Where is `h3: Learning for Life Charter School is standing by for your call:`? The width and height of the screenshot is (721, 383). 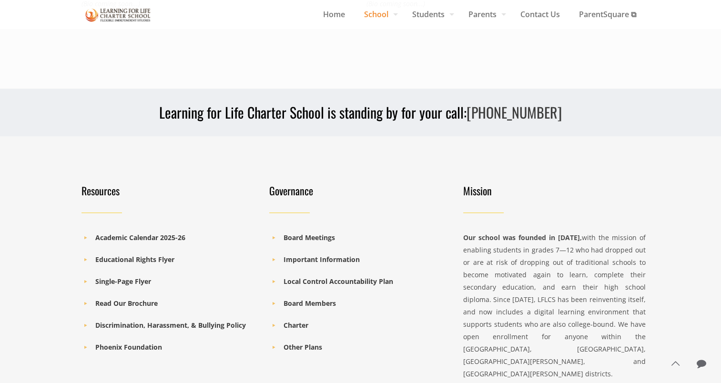
h3: Learning for Life Charter School is standing by for your call: is located at coordinates (361, 112).